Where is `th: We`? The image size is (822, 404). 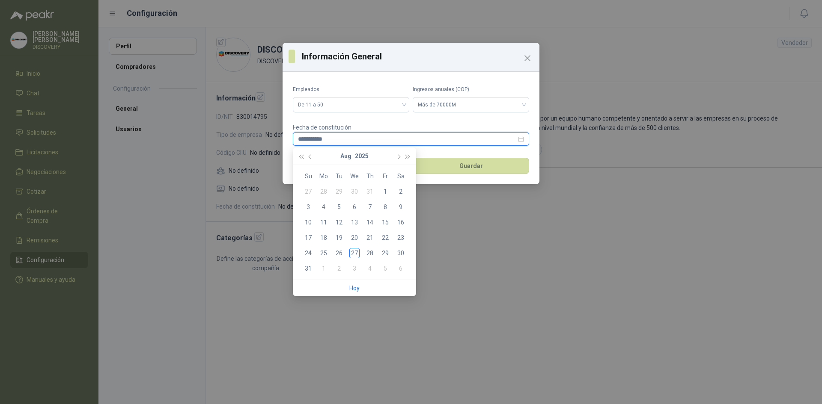
th: We is located at coordinates (354, 176).